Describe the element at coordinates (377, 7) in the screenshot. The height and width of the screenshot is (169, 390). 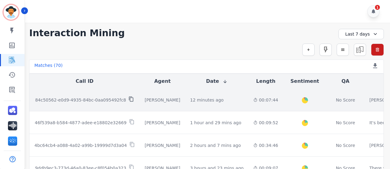
I see `div: 1` at that location.